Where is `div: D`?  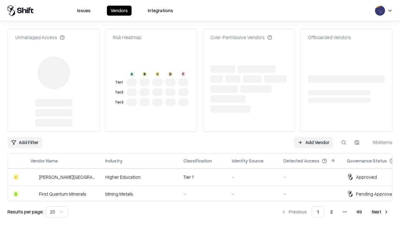 div: D is located at coordinates (170, 74).